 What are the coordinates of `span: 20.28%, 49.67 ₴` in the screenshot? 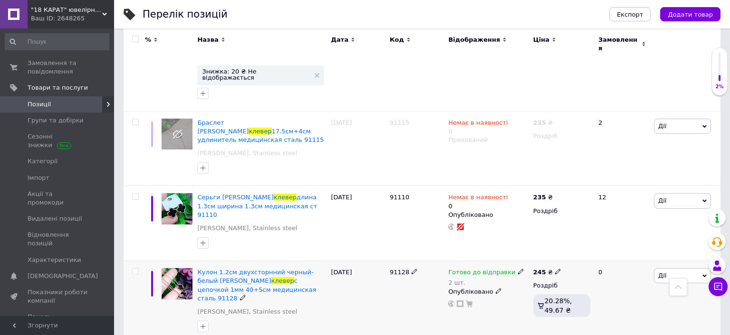 It's located at (558, 306).